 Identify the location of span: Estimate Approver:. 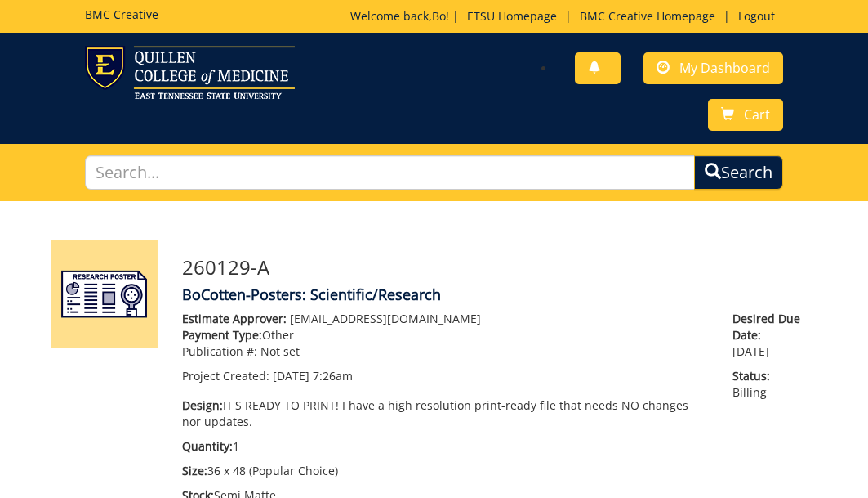
(235, 318).